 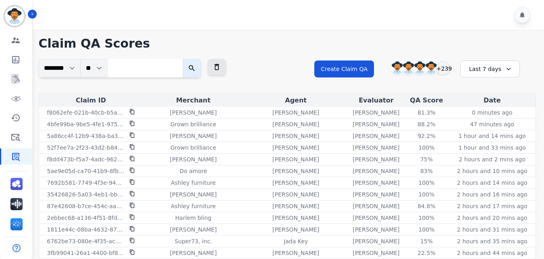 I want to click on div: 88.2%, so click(x=426, y=124).